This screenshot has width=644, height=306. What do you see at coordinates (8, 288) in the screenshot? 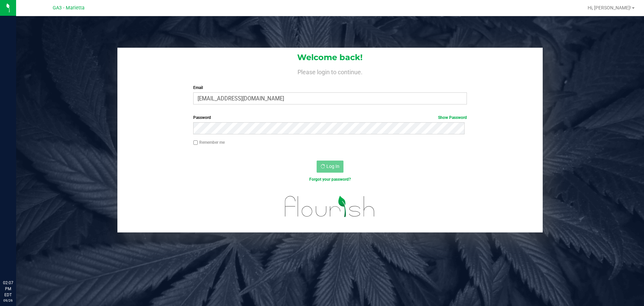
I see `p: 02:07 PM EDT` at bounding box center [8, 288].